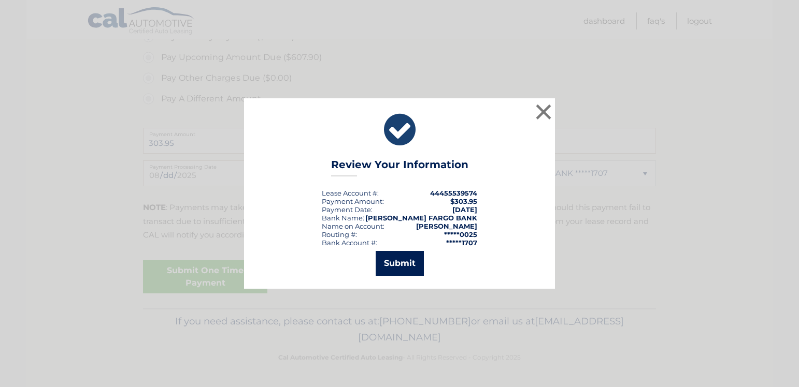 The image size is (799, 387). Describe the element at coordinates (346, 210) in the screenshot. I see `span: Payment Date` at that location.